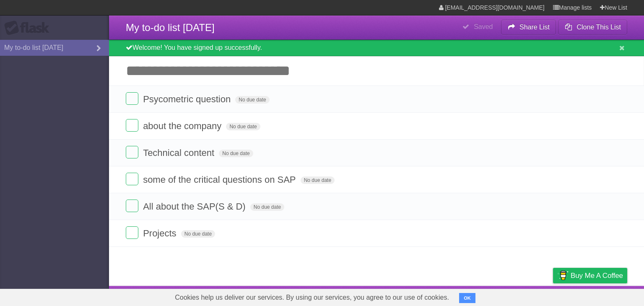 The image size is (644, 306). What do you see at coordinates (467, 298) in the screenshot?
I see `button: OK` at bounding box center [467, 298].